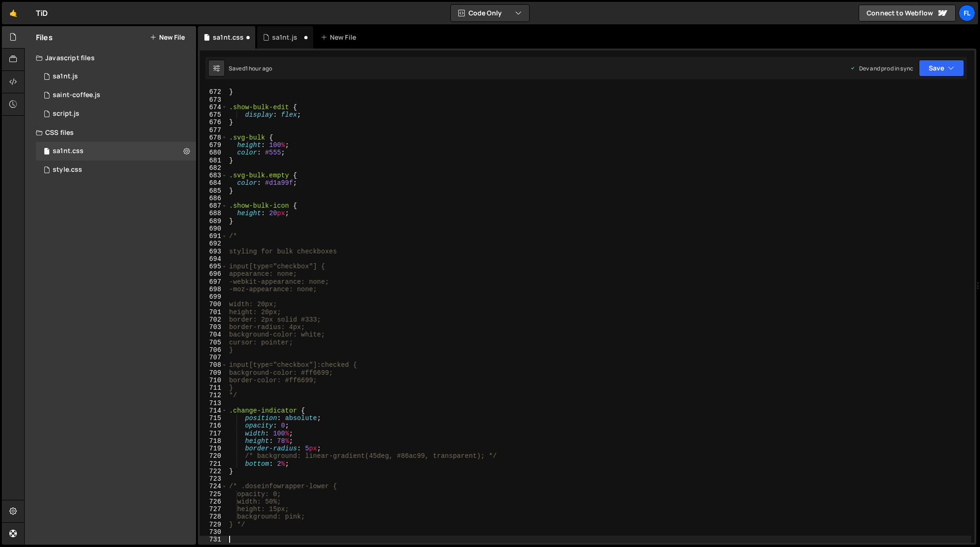  What do you see at coordinates (214, 350) in the screenshot?
I see `div: 706` at bounding box center [214, 350].